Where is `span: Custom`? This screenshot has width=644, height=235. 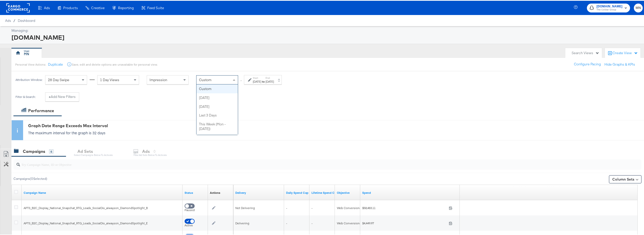
span: Custom is located at coordinates (205, 79).